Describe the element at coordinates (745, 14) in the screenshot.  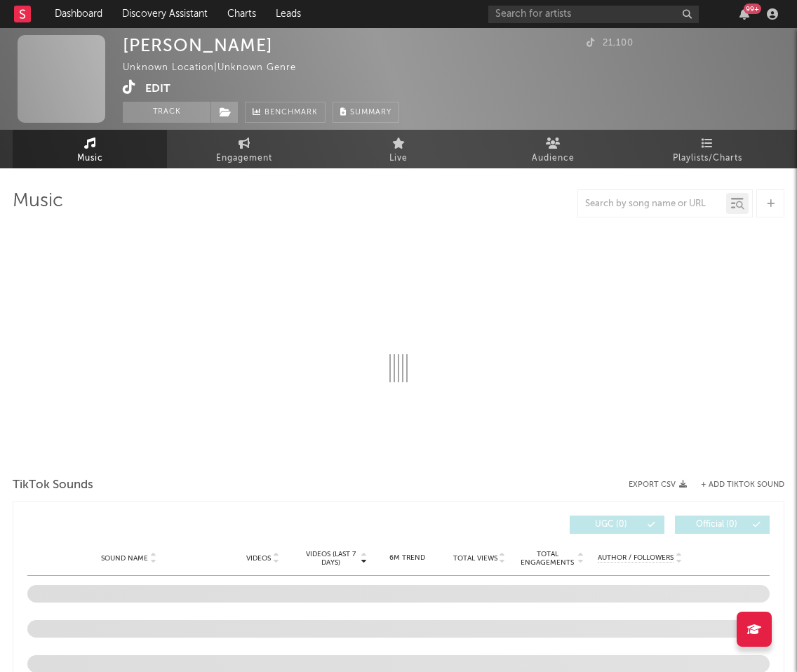
I see `button: 99+` at that location.